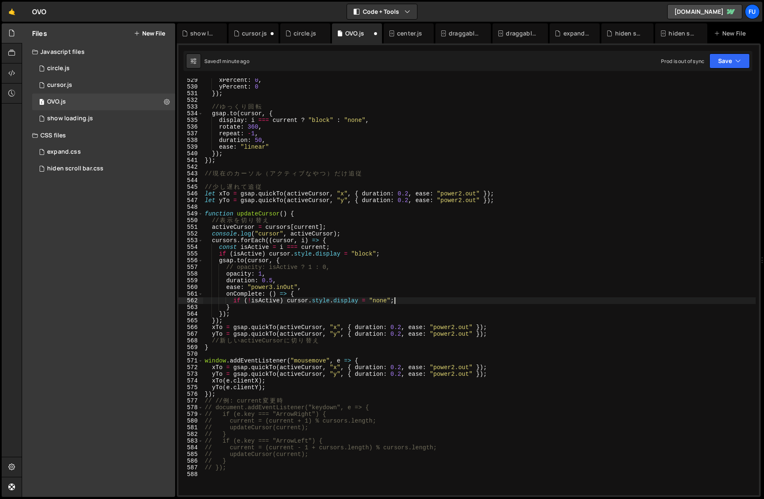  Describe the element at coordinates (191, 267) in the screenshot. I see `div: 557` at that location.